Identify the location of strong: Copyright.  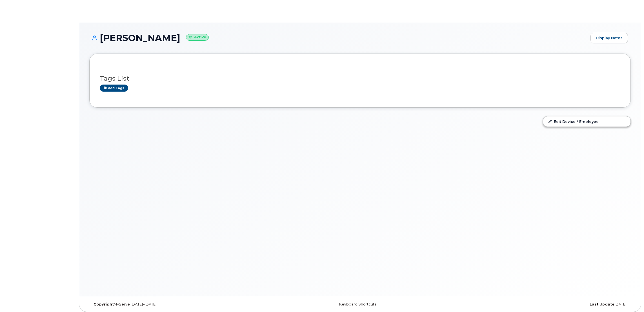
(103, 304).